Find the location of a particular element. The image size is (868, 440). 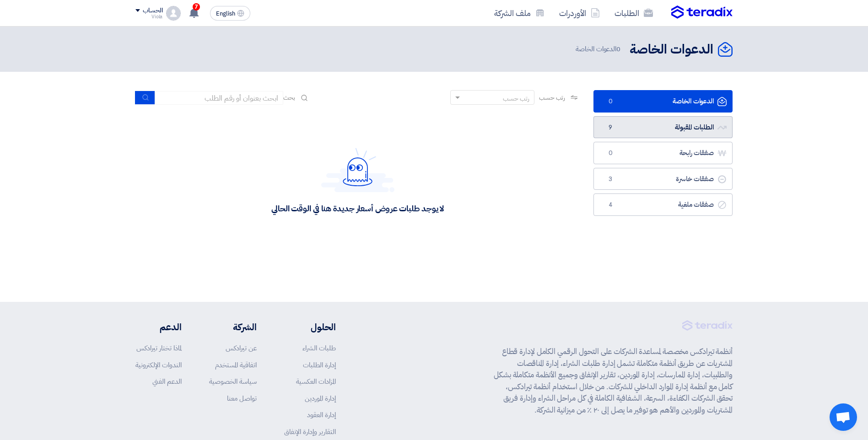

a: صفقات ملغية4 is located at coordinates (663, 204).